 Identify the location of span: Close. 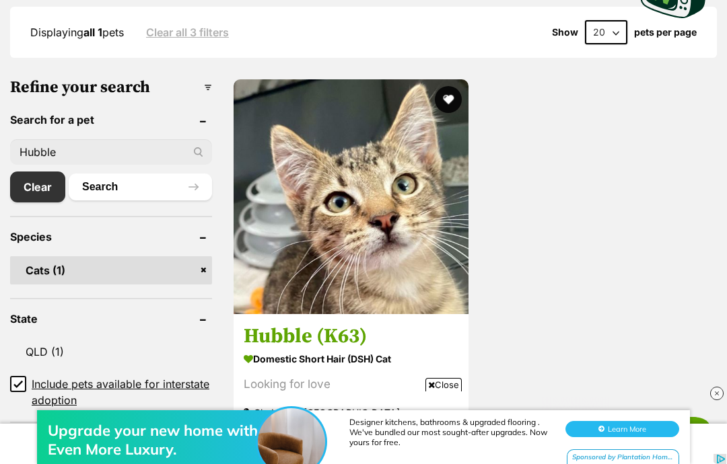
(444, 385).